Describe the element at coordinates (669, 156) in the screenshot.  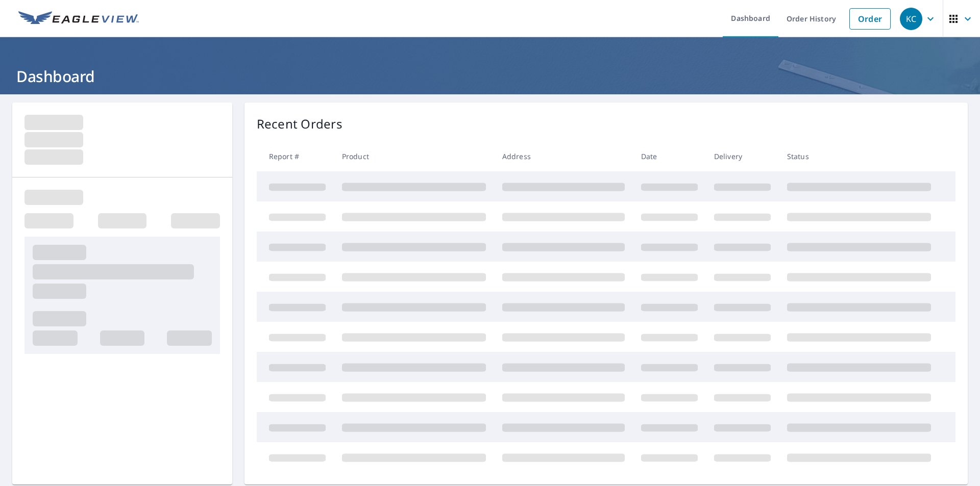
I see `th: Date` at that location.